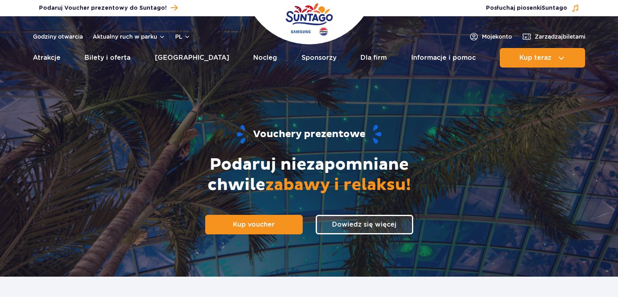  What do you see at coordinates (107, 58) in the screenshot?
I see `a: Bilety i oferta` at bounding box center [107, 58].